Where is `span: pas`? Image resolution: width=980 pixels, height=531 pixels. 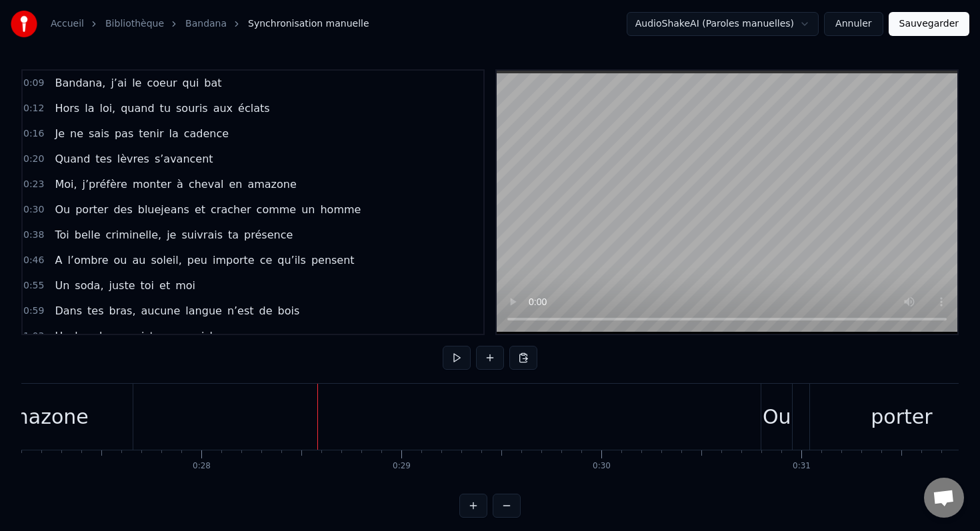
span: pas is located at coordinates (124, 133).